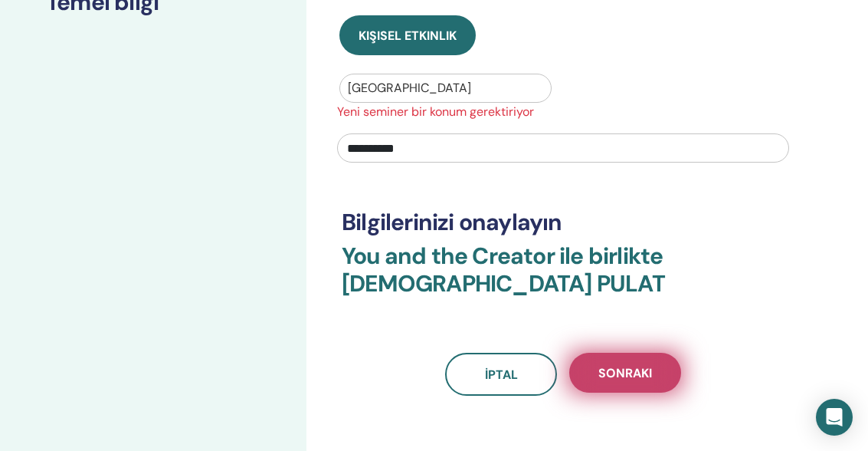 This screenshot has height=451, width=868. What do you see at coordinates (834, 417) in the screenshot?
I see `div: Open Intercom Messenger` at bounding box center [834, 417].